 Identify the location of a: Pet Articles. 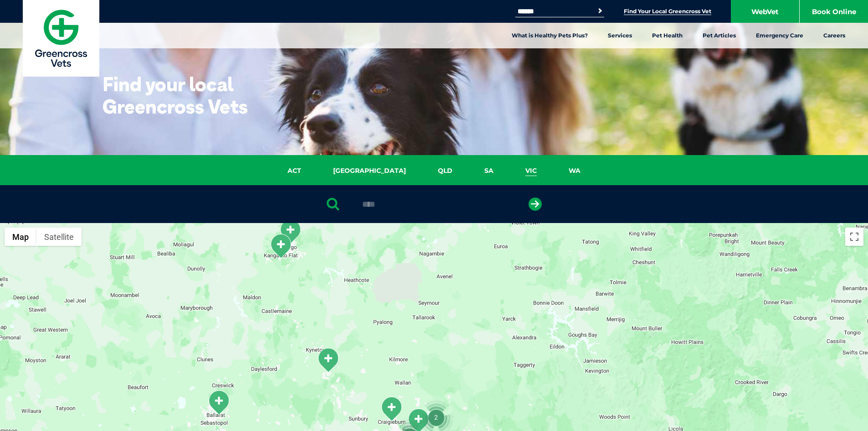
(719, 35).